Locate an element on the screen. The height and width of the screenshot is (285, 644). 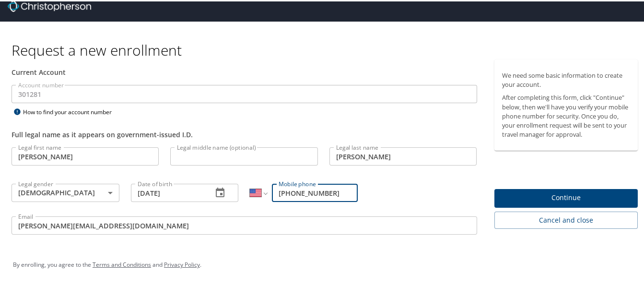
p: We need some basic information to create your account. is located at coordinates (566, 78).